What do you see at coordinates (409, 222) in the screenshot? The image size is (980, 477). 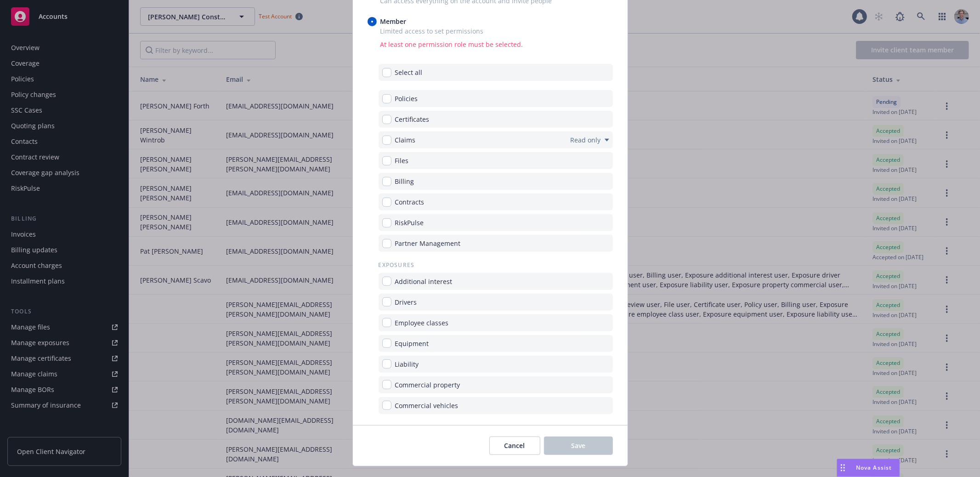 I see `span: RiskPulse` at bounding box center [409, 222].